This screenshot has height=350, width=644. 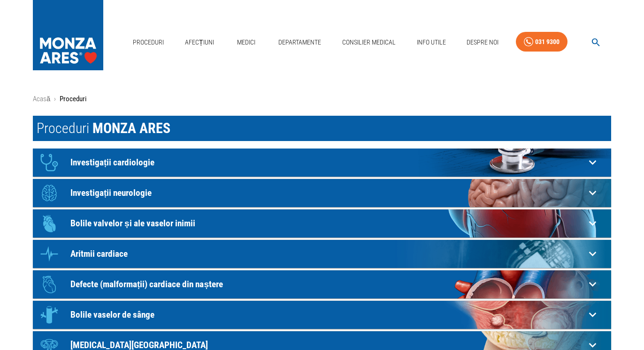 What do you see at coordinates (322, 284) in the screenshot?
I see `div: IconDefecte (malformații) cardiace din naștere` at bounding box center [322, 284].